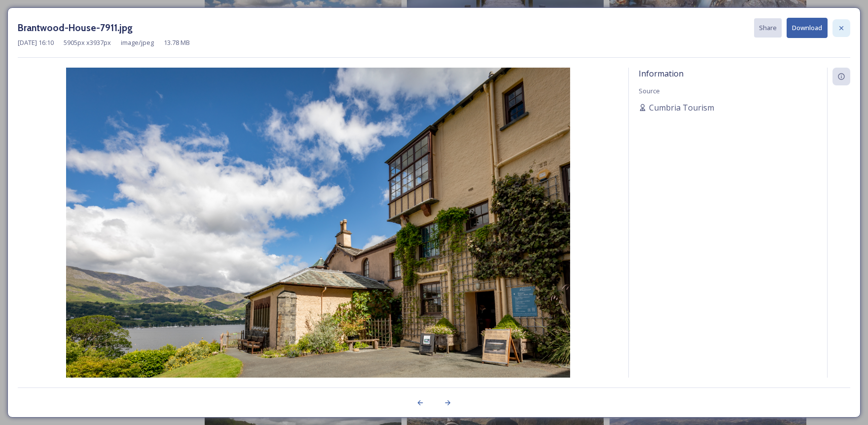 The width and height of the screenshot is (868, 425). What do you see at coordinates (176, 42) in the screenshot?
I see `span: 13.78 MB` at bounding box center [176, 42].